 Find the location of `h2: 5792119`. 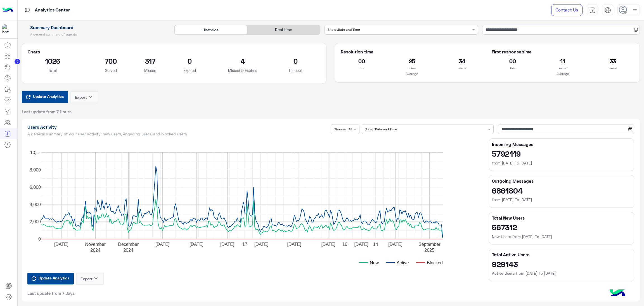

h2: 5792119 is located at coordinates (562, 153).